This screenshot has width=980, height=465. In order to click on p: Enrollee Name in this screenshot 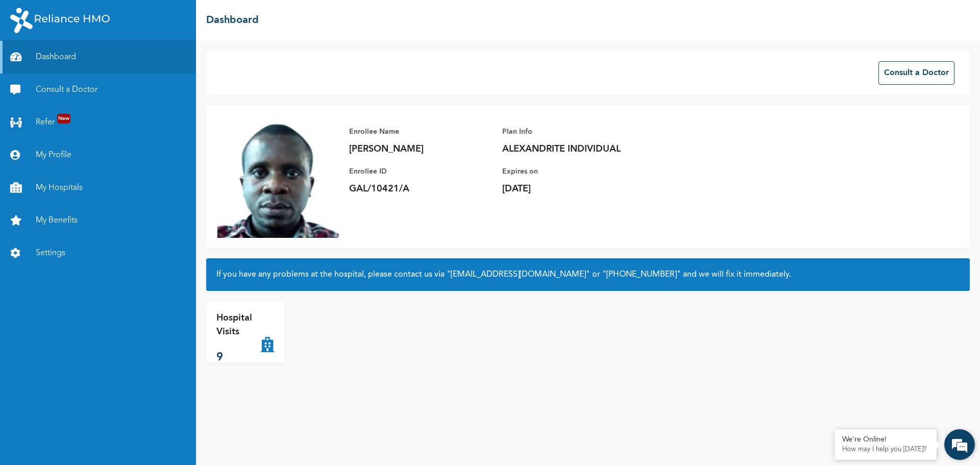, I will do `click(420, 131)`.